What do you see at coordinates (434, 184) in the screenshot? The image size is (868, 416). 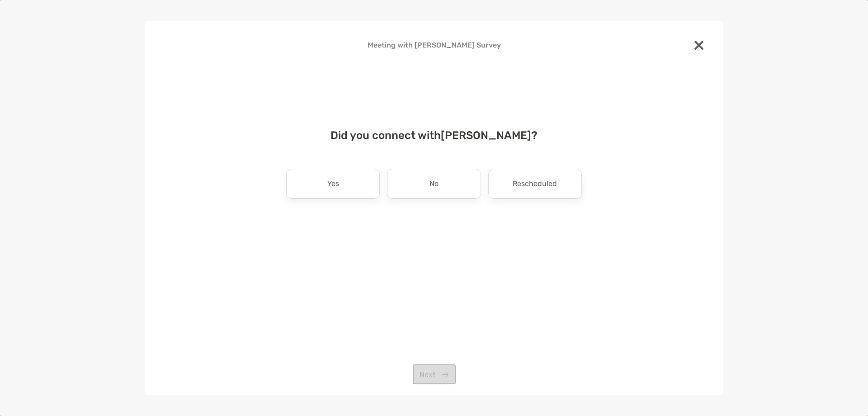 I see `p: No` at bounding box center [434, 184].